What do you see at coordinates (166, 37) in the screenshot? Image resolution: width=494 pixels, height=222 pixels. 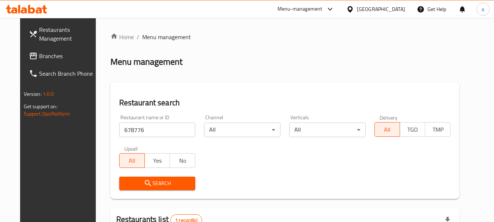 I see `span: Menu management` at bounding box center [166, 37].